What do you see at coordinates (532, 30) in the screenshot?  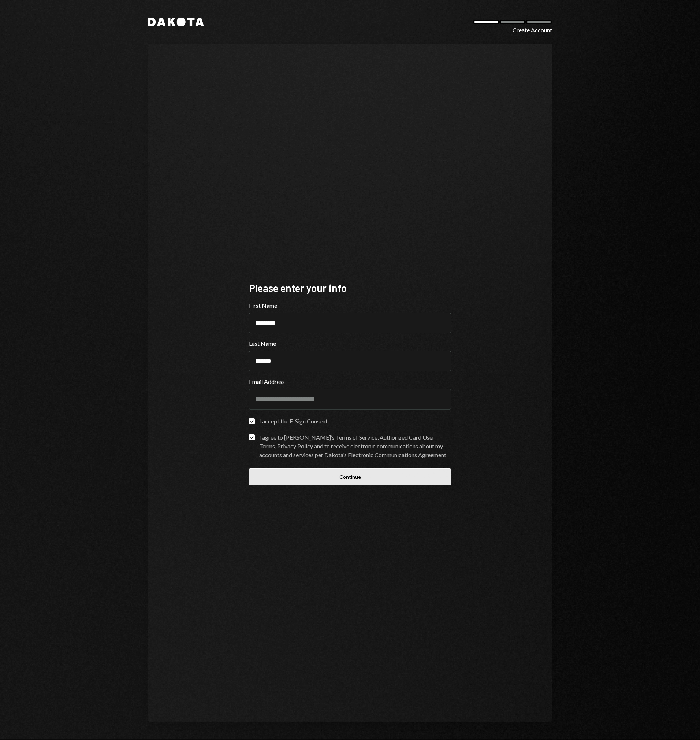 I see `div: Create Account` at bounding box center [532, 30].